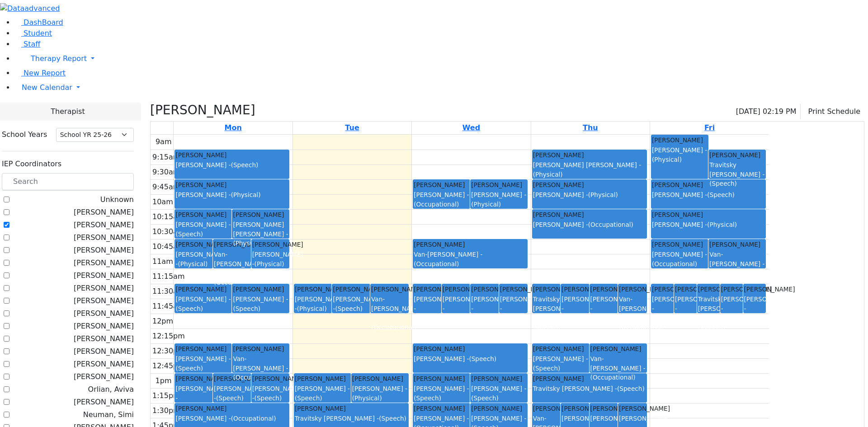 The image size is (868, 427). I want to click on a: Staff, so click(27, 44).